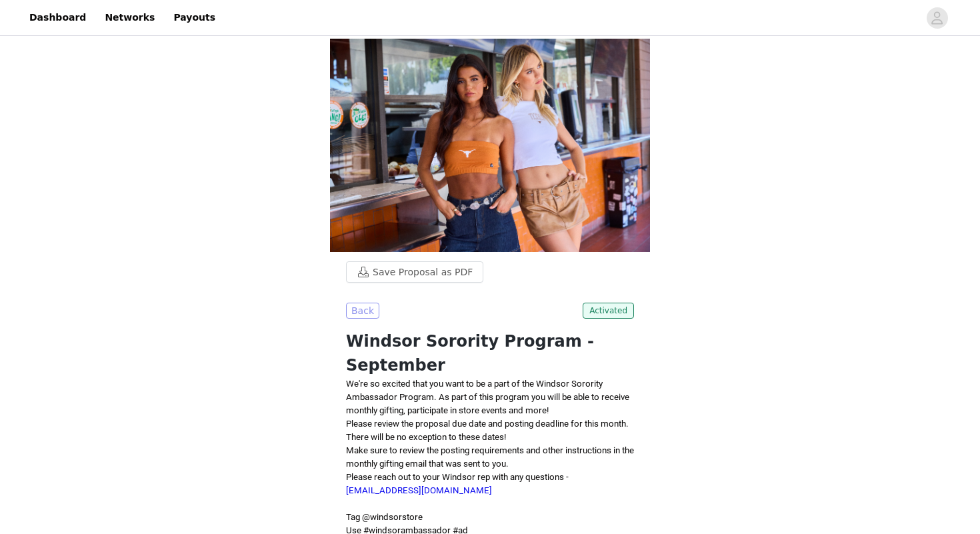 The height and width of the screenshot is (534, 980). I want to click on h1: Windsor Sorority Program - September, so click(490, 353).